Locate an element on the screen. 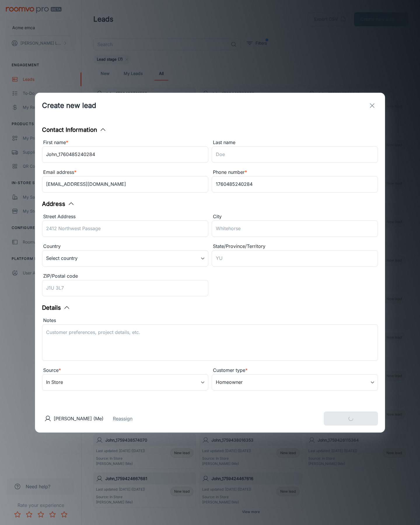  div: In Store is located at coordinates (125, 383).